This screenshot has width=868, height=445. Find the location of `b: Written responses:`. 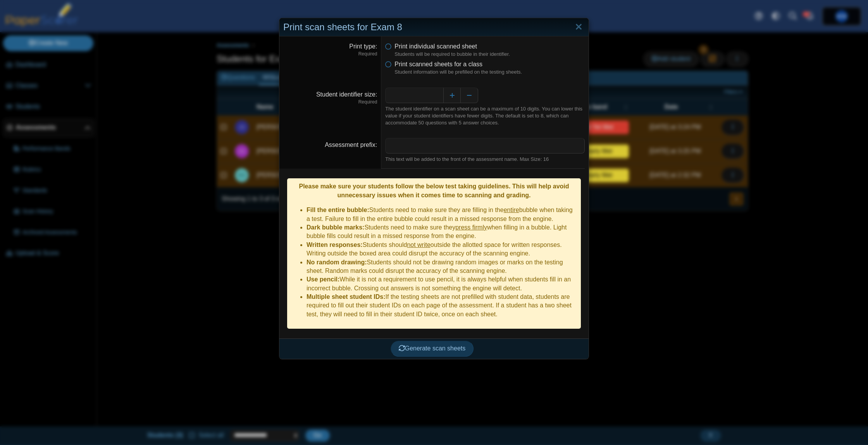

b: Written responses: is located at coordinates (334, 244).